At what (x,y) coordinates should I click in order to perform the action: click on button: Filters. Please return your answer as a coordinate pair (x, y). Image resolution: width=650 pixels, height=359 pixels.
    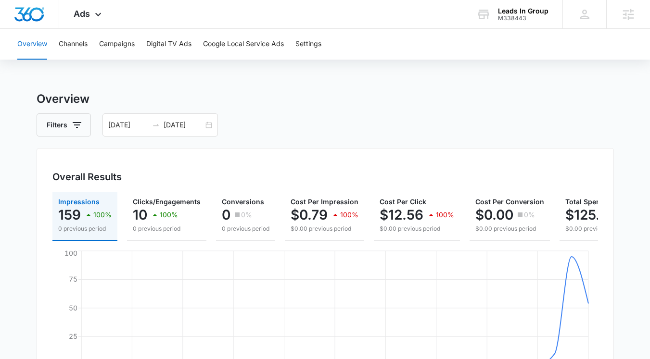
    Looking at the image, I should click on (63, 125).